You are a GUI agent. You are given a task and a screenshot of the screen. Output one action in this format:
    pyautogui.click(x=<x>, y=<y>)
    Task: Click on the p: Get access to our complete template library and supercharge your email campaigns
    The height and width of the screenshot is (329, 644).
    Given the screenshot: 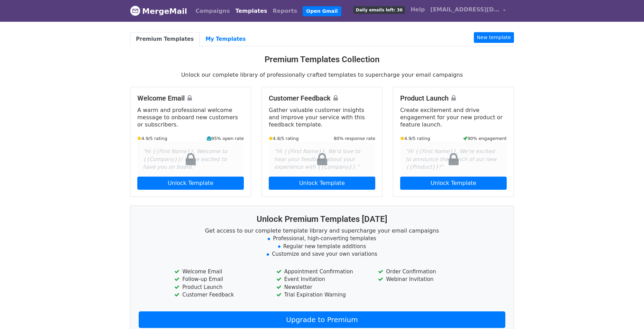 What is the action you would take?
    pyautogui.click(x=322, y=230)
    